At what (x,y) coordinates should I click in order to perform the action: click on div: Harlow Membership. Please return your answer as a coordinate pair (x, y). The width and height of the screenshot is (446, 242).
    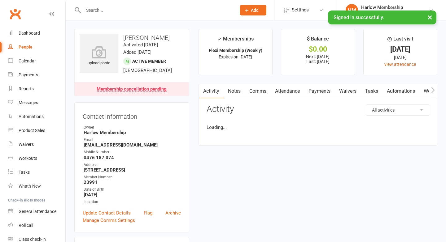
    Looking at the image, I should click on (395, 7).